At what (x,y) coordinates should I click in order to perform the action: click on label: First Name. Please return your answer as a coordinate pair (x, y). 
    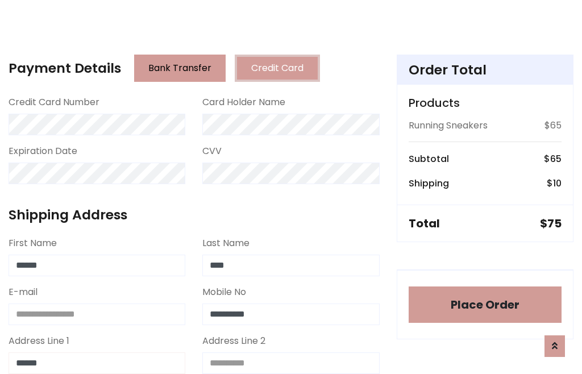
    Looking at the image, I should click on (32, 243).